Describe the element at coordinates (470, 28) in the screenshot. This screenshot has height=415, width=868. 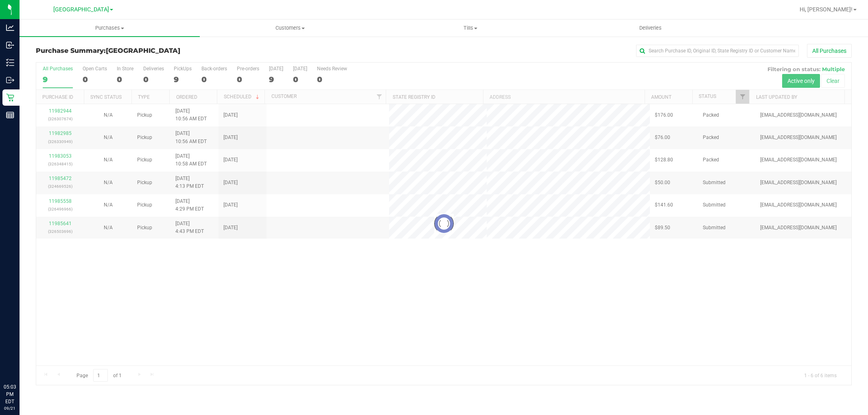
I see `span: Tills` at that location.